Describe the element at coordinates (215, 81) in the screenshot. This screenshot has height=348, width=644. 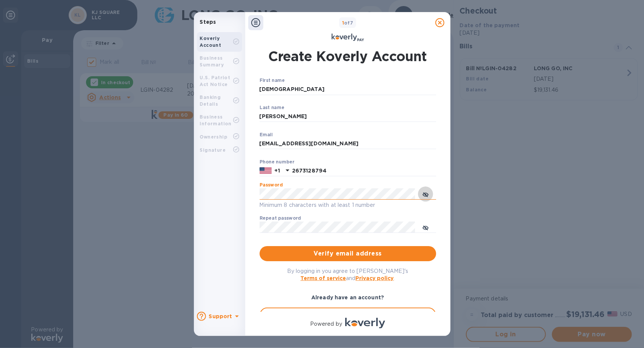
I see `b: U.S. Patriot Act Notice` at that location.